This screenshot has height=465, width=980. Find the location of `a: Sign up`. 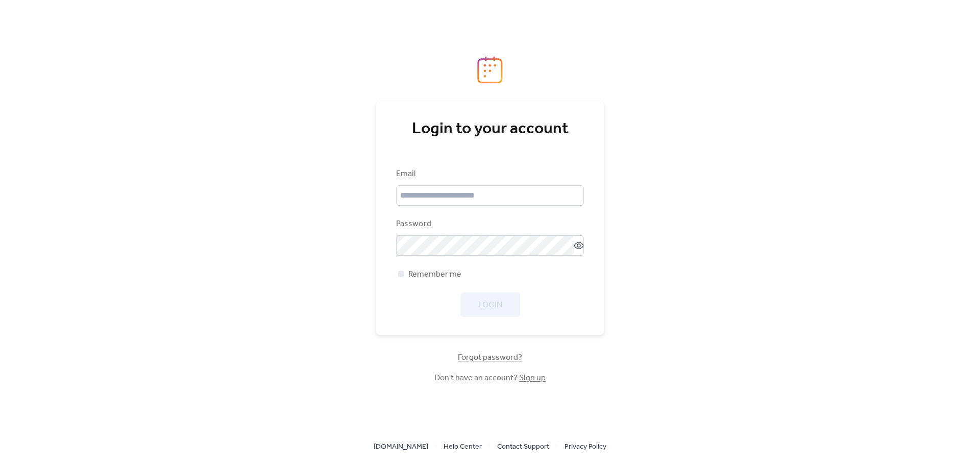

a: Sign up is located at coordinates (532, 378).